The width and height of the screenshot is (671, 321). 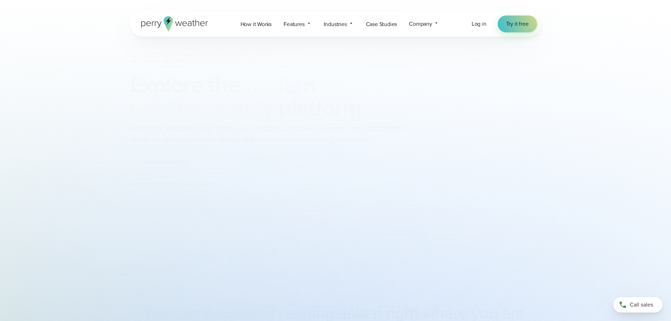 What do you see at coordinates (518, 24) in the screenshot?
I see `span: Try it free` at bounding box center [518, 24].